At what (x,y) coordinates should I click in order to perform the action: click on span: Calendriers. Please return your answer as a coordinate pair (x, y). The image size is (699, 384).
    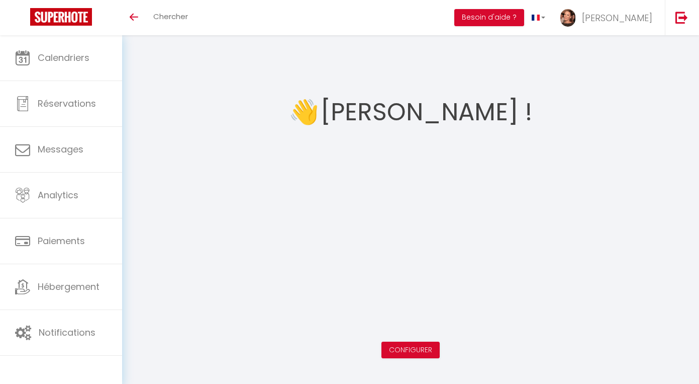
    Looking at the image, I should click on (63, 57).